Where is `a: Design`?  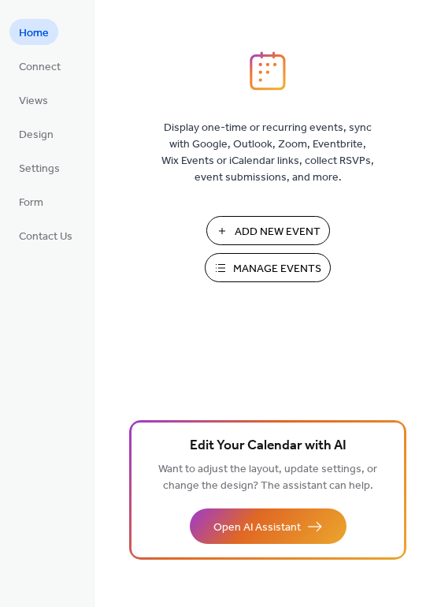
a: Design is located at coordinates (36, 133).